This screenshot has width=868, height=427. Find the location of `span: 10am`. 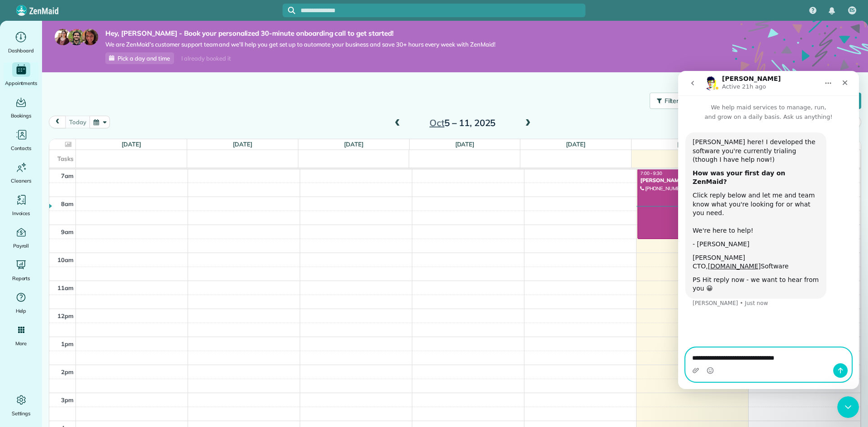

span: 10am is located at coordinates (66, 259).